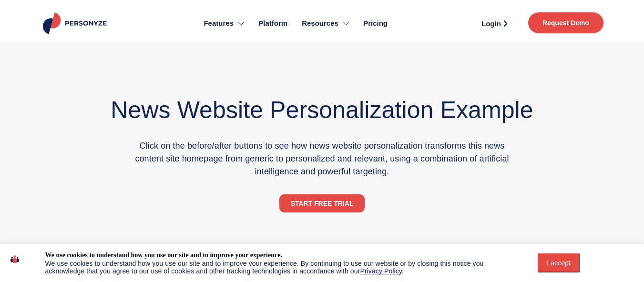 The width and height of the screenshot is (644, 282). What do you see at coordinates (15, 259) in the screenshot?
I see `img: icon` at bounding box center [15, 259].